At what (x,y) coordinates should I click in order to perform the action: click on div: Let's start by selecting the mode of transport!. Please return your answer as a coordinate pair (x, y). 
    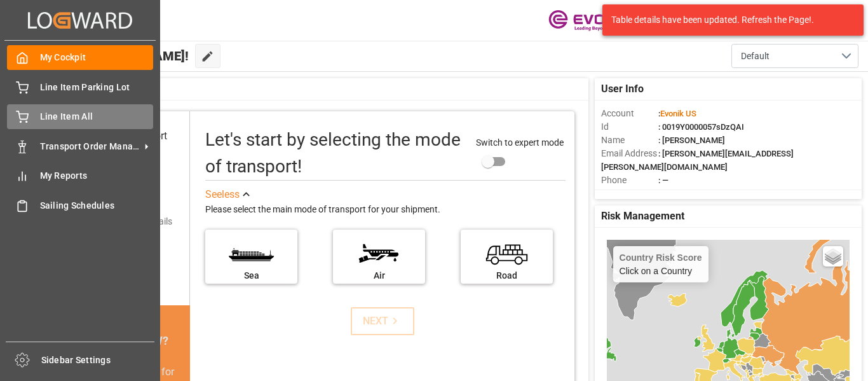
    Looking at the image, I should click on (334, 153).